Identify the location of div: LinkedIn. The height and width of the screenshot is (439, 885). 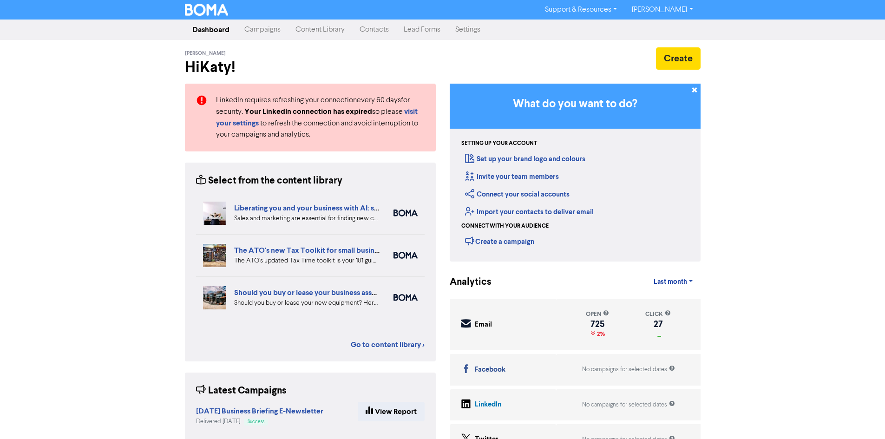
(488, 405).